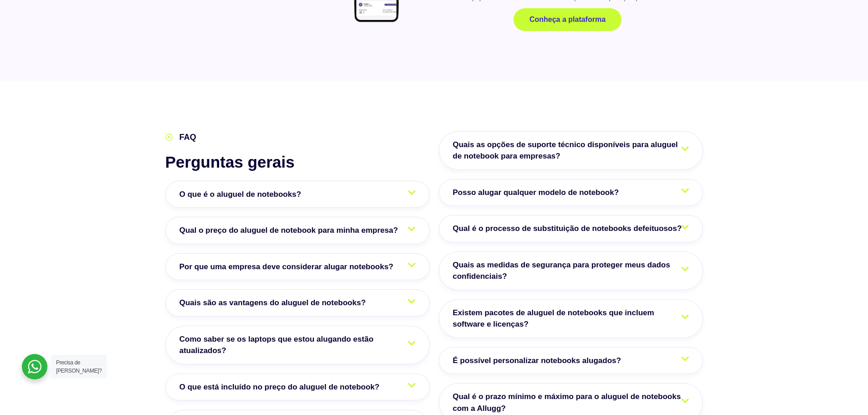 Image resolution: width=868 pixels, height=415 pixels. Describe the element at coordinates (282, 387) in the screenshot. I see `span: O que está incluído no preço do aluguel de notebook?` at that location.